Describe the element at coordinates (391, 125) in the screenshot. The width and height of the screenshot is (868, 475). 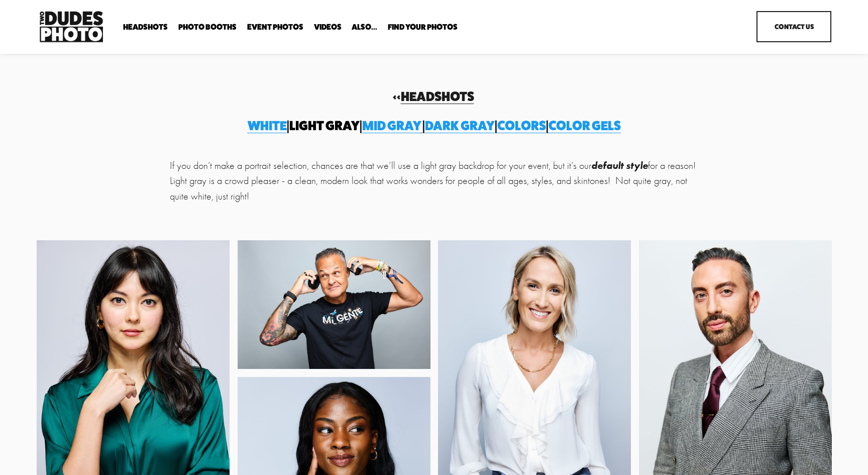
I see `span: MID GRAY` at that location.